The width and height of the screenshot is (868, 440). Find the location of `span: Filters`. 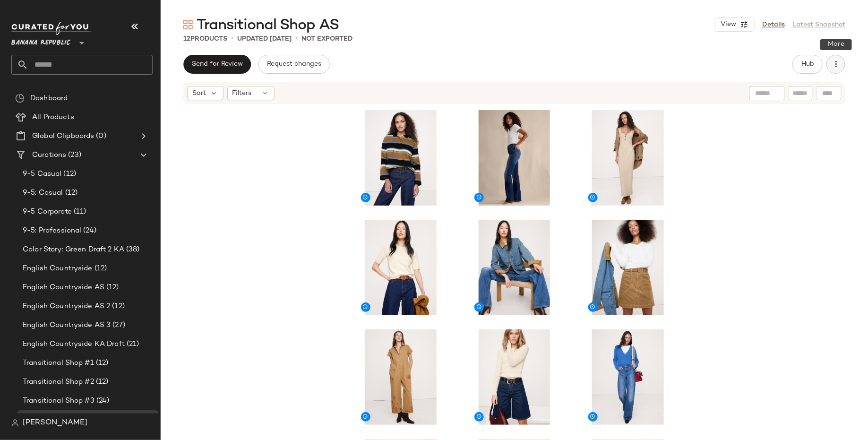

span: Filters is located at coordinates (242, 93).